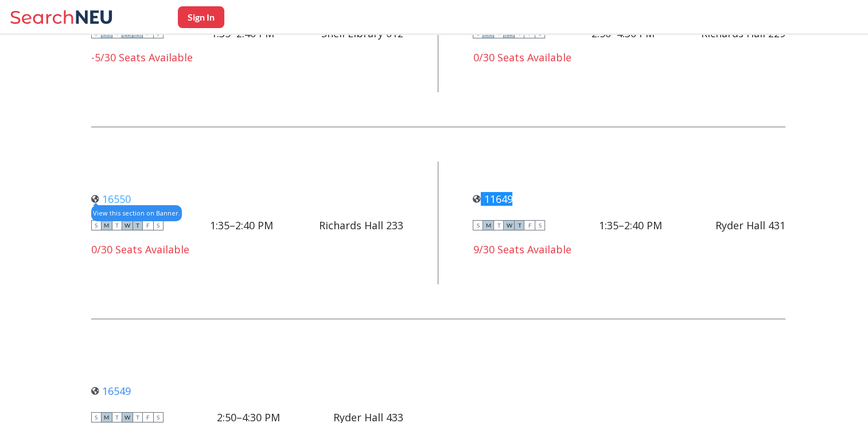  What do you see at coordinates (623, 33) in the screenshot?
I see `div: 2:50–4:30 PM` at bounding box center [623, 33].